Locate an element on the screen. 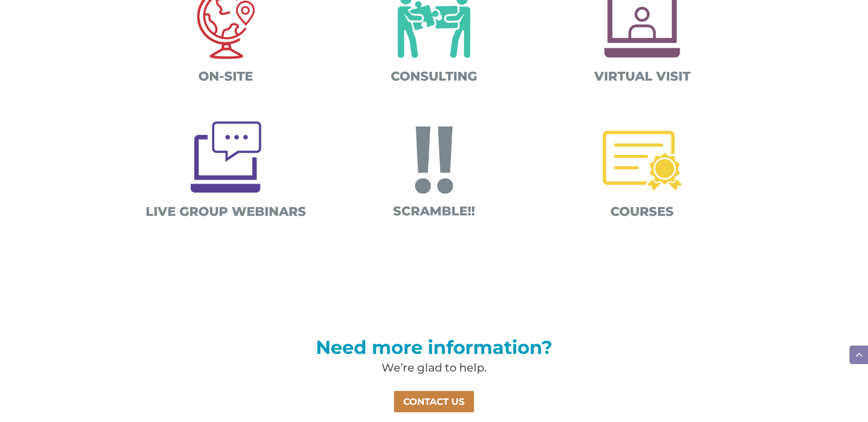 The image size is (868, 422). h2: We’re glad to help. is located at coordinates (434, 369).